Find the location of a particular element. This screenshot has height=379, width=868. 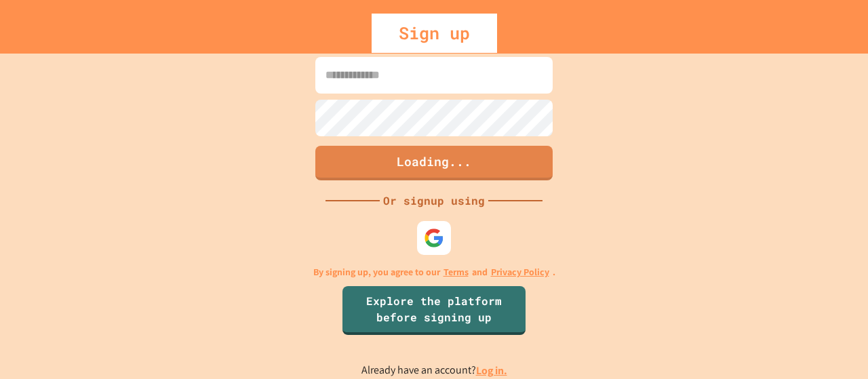

a: Log in. is located at coordinates (492, 370).